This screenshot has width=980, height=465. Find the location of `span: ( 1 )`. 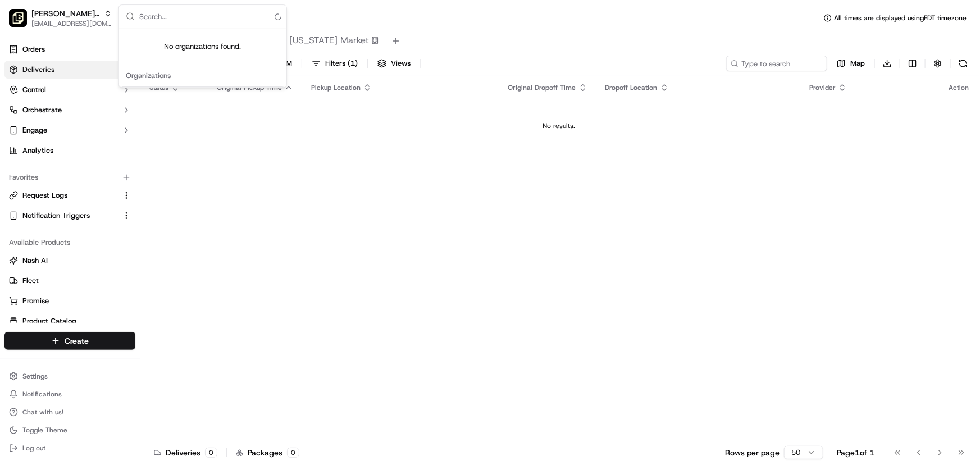

span: ( 1 ) is located at coordinates (353, 64).